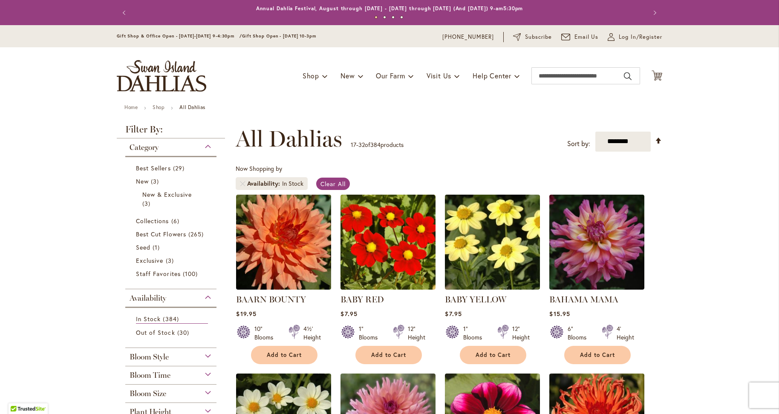  Describe the element at coordinates (259, 168) in the screenshot. I see `span: Now Shopping by` at that location.